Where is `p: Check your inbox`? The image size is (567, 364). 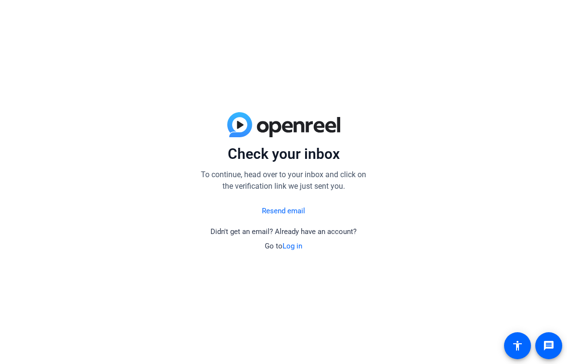
p: Check your inbox is located at coordinates (284, 154).